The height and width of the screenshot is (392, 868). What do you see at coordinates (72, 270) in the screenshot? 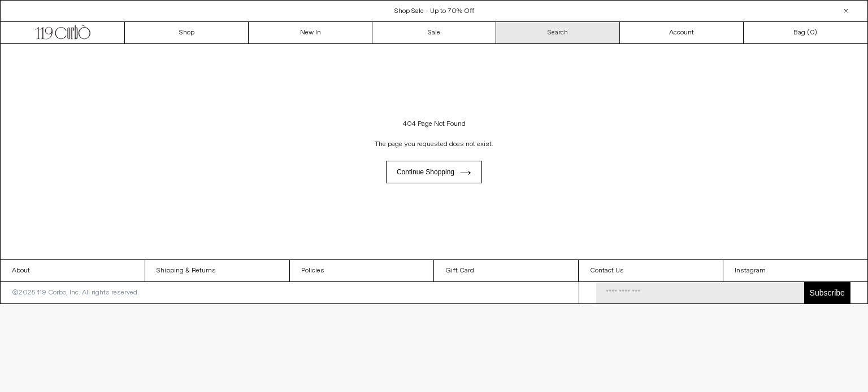
I see `a: About` at bounding box center [72, 270].